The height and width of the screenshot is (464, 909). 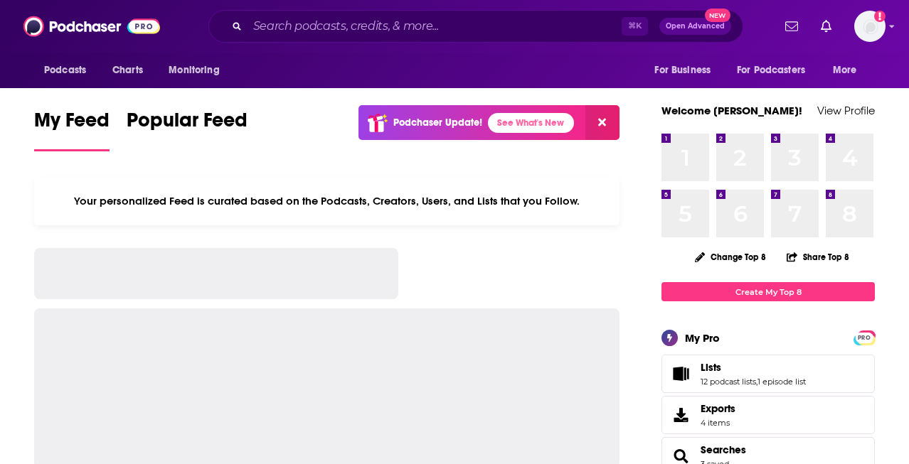 What do you see at coordinates (864, 338) in the screenshot?
I see `span: PRO` at bounding box center [864, 338].